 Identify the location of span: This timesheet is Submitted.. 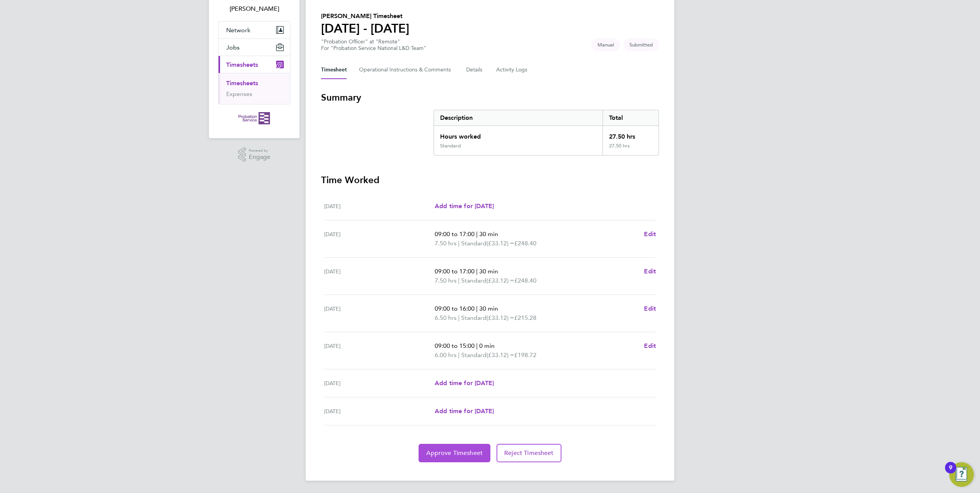
(641, 44).